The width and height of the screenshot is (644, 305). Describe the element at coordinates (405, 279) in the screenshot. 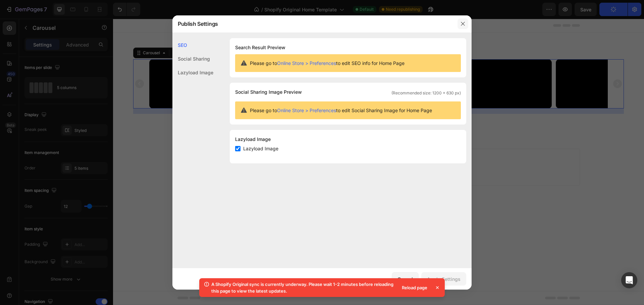

I see `button: Cancel` at that location.